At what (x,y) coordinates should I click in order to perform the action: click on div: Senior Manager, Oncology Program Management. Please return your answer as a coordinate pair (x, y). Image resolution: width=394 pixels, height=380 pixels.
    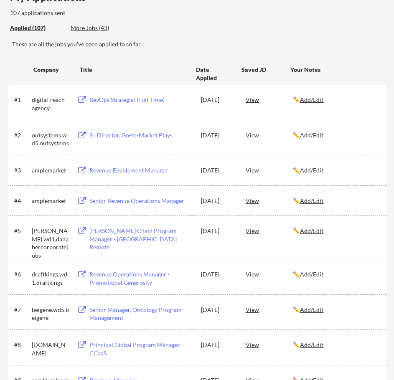
    Looking at the image, I should click on (141, 314).